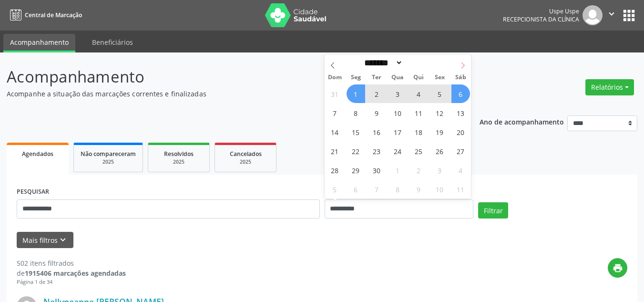 This screenshot has width=644, height=302. I want to click on img: img, so click(592, 15).